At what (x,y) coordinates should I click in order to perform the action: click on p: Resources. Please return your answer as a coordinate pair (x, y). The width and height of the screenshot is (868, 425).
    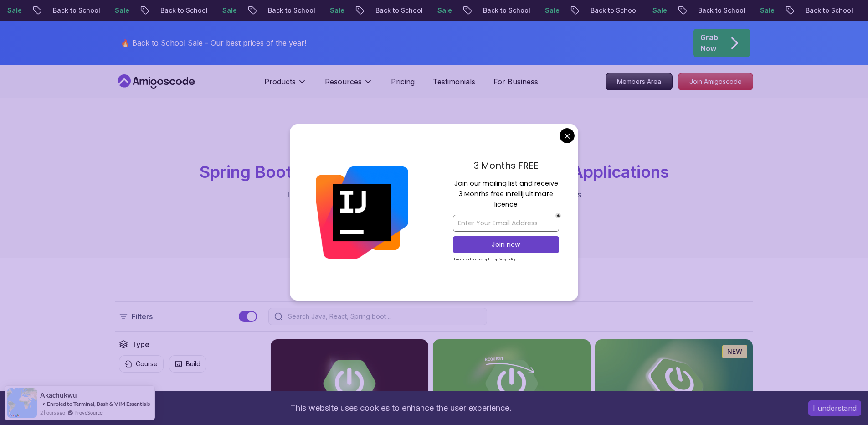
    Looking at the image, I should click on (343, 82).